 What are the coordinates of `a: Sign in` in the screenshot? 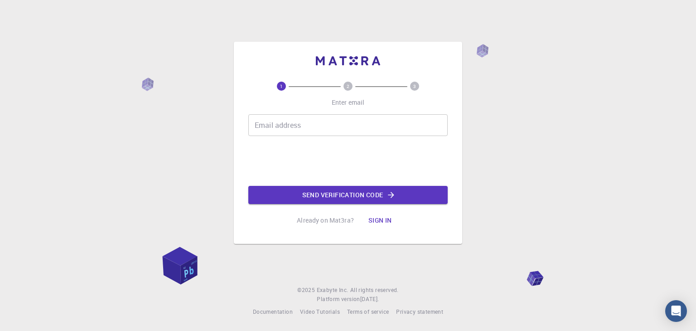 It's located at (380, 220).